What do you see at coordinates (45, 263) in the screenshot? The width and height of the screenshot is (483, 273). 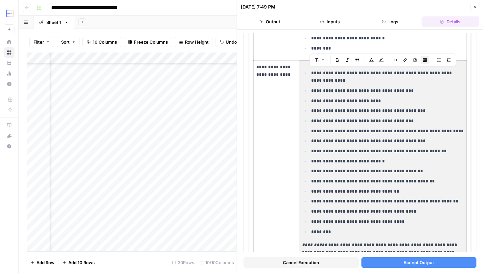 I see `span: Add Row` at bounding box center [45, 263].